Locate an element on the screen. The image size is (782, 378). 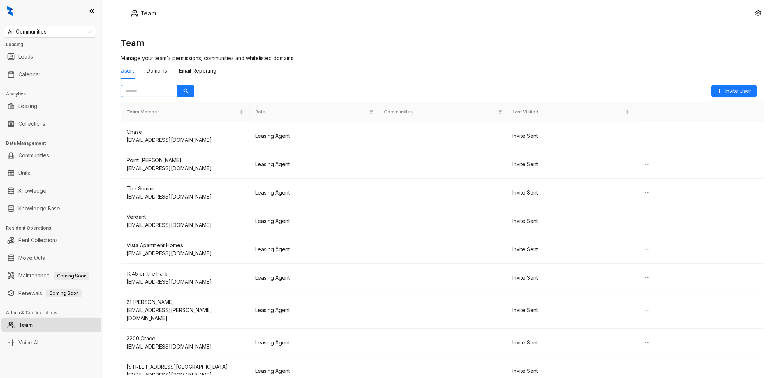
li: Knowledge is located at coordinates (51, 191).